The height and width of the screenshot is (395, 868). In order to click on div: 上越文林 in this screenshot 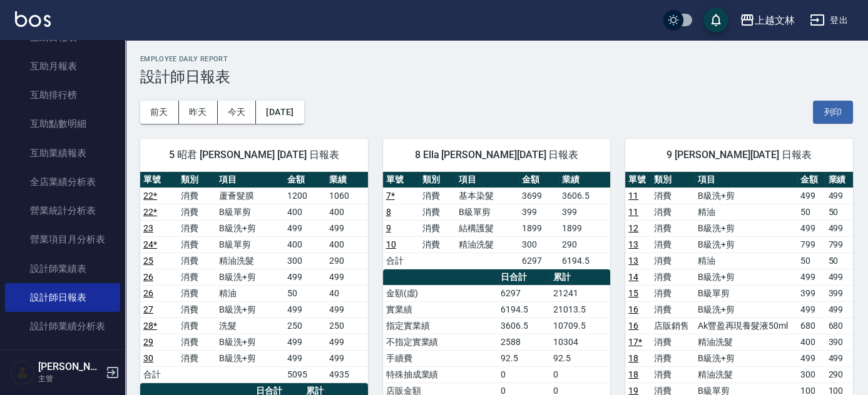, I will do `click(775, 20)`.